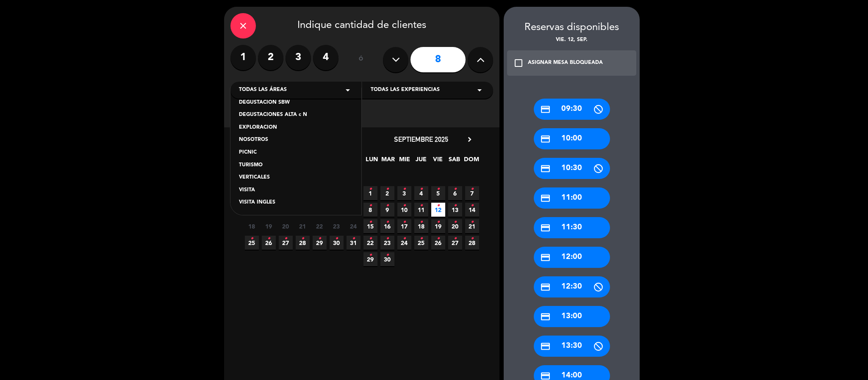 This screenshot has height=380, width=868. What do you see at coordinates (572, 168) in the screenshot?
I see `div: 10:30` at bounding box center [572, 168].